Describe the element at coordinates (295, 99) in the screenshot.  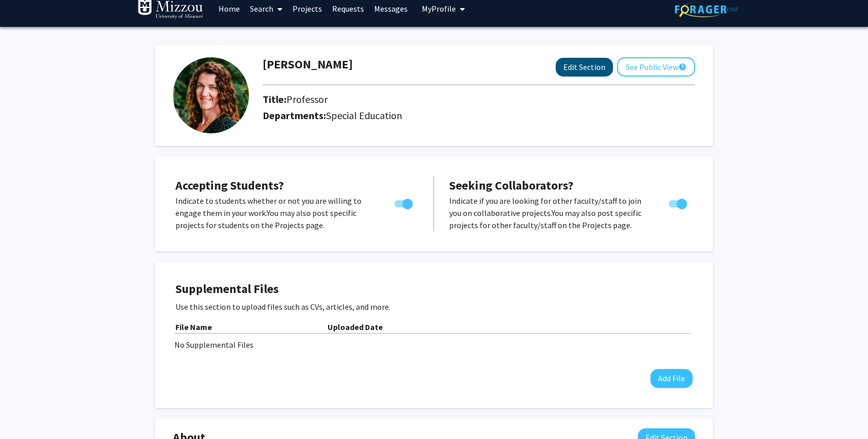
I see `h2: Title:` at that location.